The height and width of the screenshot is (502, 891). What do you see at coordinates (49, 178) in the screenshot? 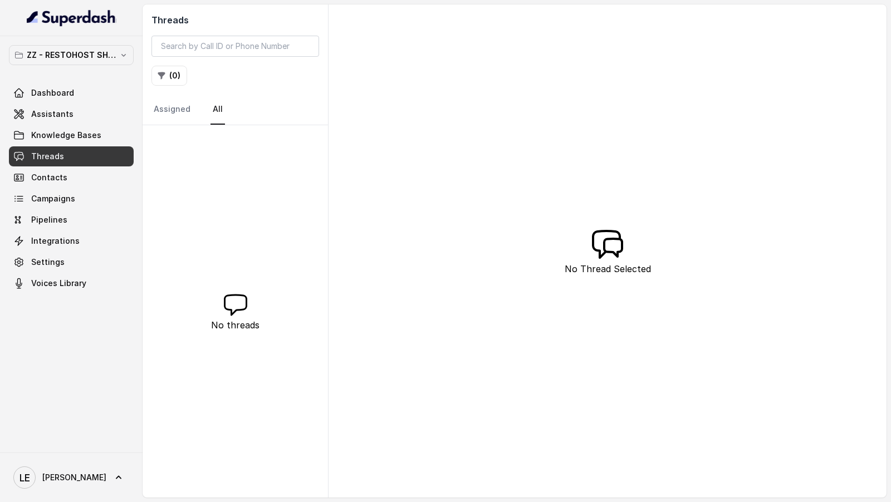
I see `span: Contacts` at bounding box center [49, 178].